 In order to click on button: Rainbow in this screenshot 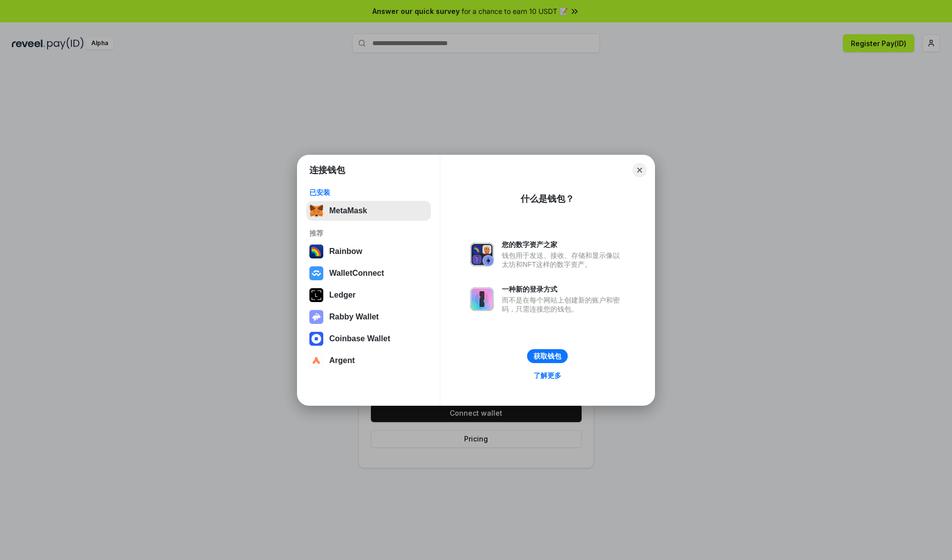, I will do `click(368, 251)`.